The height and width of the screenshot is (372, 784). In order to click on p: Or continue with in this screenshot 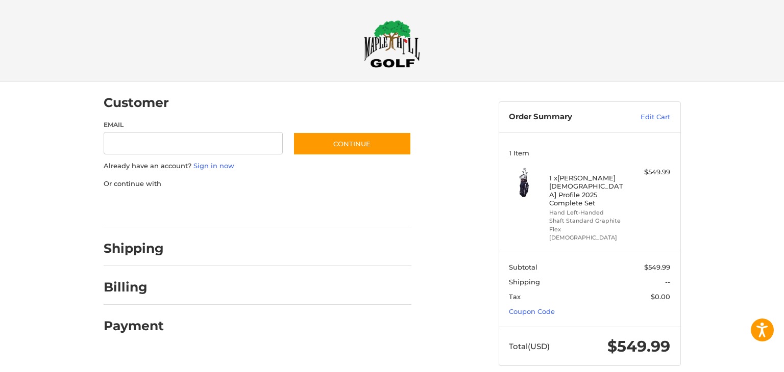, I will do `click(257, 184)`.